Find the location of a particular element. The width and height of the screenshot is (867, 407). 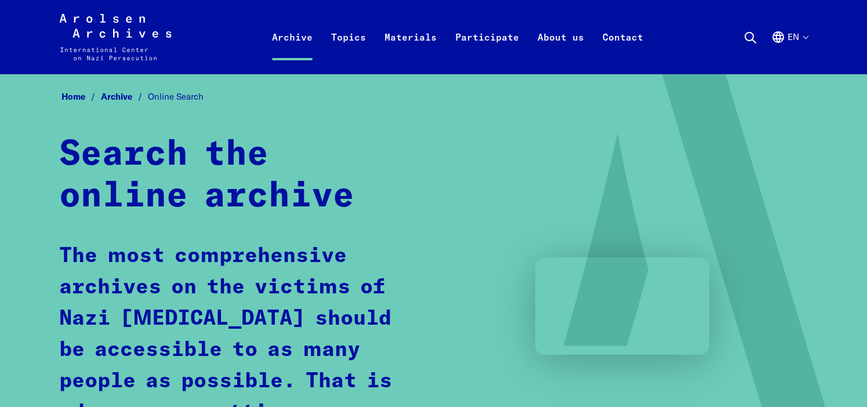

span: Online Search is located at coordinates (176, 96).